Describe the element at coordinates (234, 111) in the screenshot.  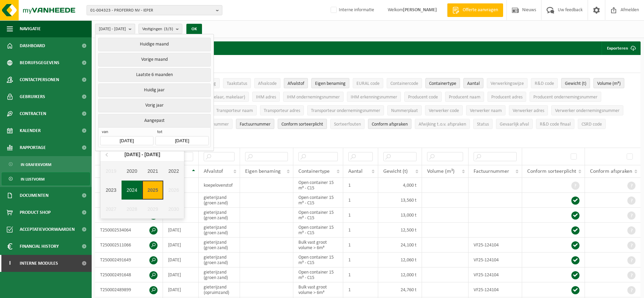
I see `span: Transporteur naam` at that location.